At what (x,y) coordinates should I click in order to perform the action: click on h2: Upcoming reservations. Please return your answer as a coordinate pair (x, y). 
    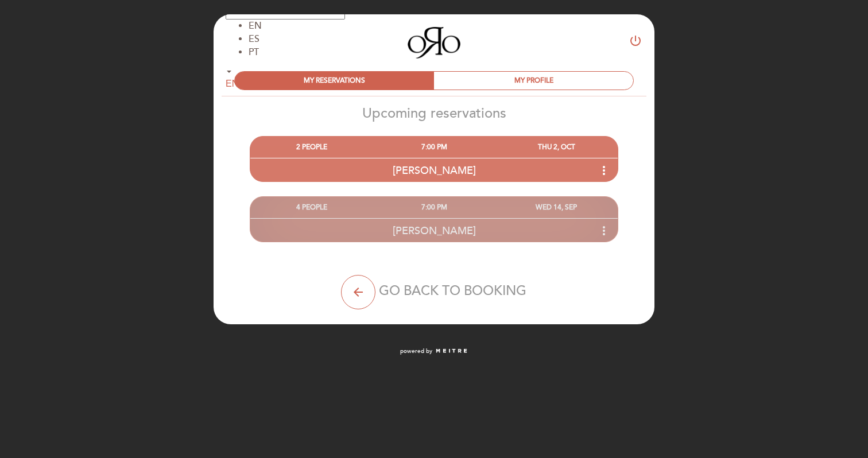
    Looking at the image, I should click on (434, 113).